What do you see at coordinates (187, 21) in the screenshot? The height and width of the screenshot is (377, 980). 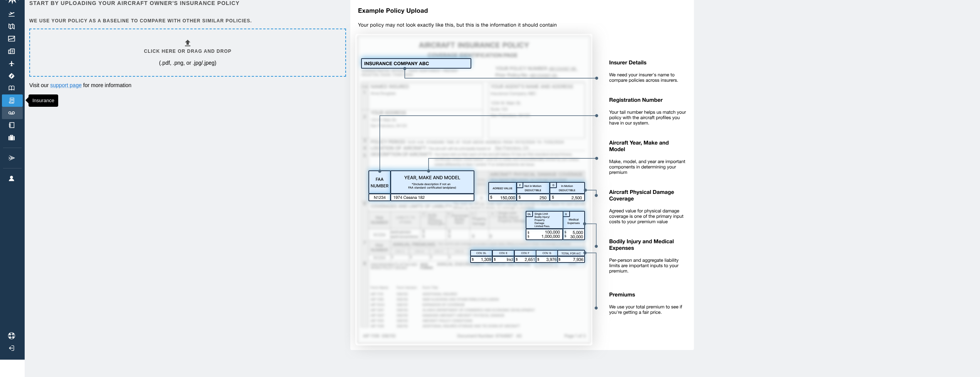 I see `h6: We use your policy as a baseline to compare with other similar policies.` at bounding box center [187, 21].